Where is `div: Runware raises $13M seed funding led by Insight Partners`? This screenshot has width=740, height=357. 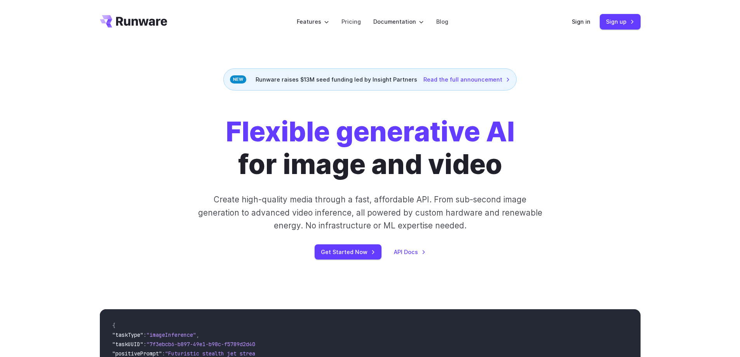 div: Runware raises $13M seed funding led by Insight Partners is located at coordinates (370, 79).